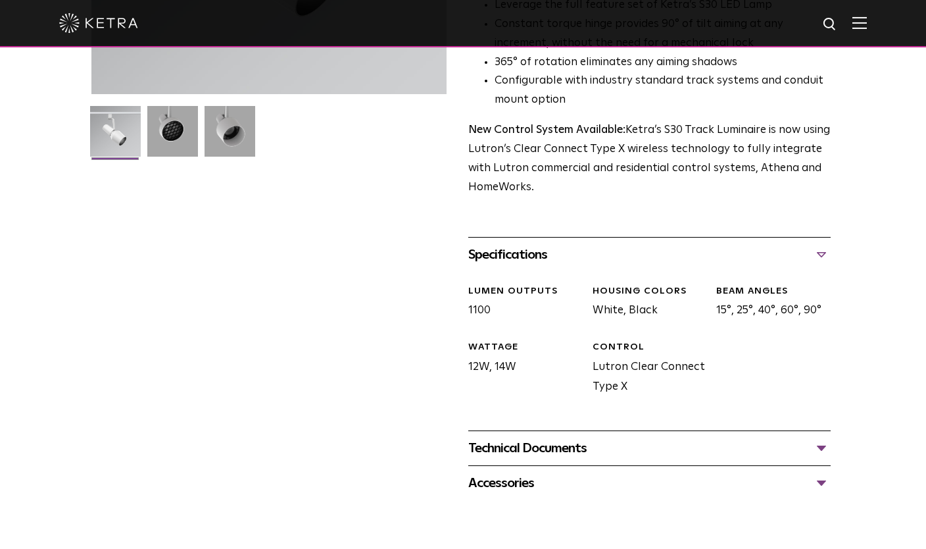  What do you see at coordinates (649, 483) in the screenshot?
I see `div: Accessories` at bounding box center [649, 483].